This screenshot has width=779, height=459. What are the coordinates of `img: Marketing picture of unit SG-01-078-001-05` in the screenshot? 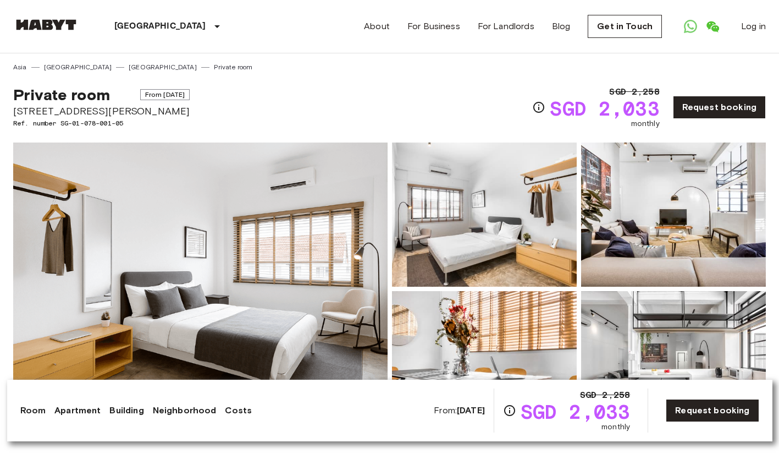 It's located at (200, 289).